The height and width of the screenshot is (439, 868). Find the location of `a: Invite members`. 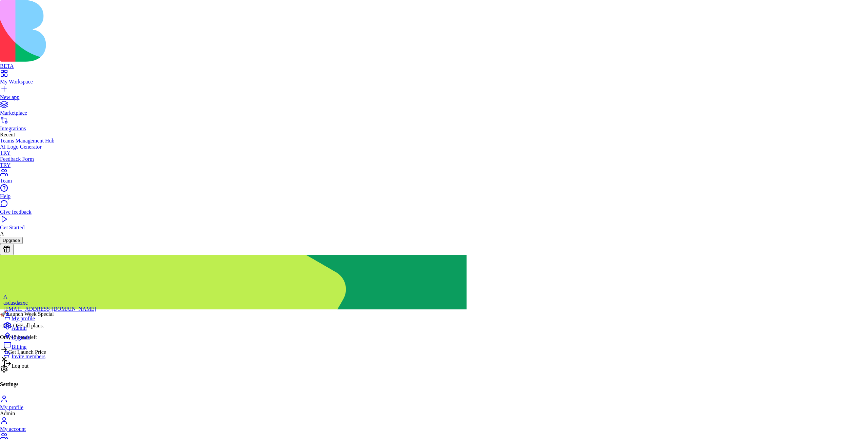

a: Invite members is located at coordinates (50, 355).